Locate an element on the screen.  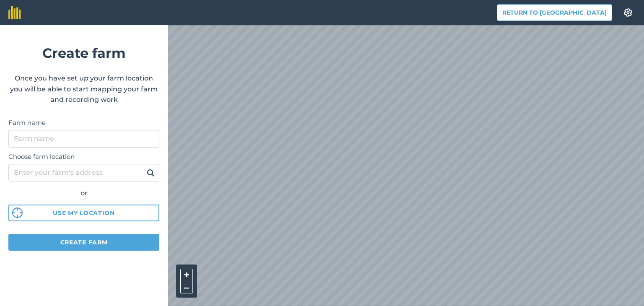
input: Farm name is located at coordinates (84, 139).